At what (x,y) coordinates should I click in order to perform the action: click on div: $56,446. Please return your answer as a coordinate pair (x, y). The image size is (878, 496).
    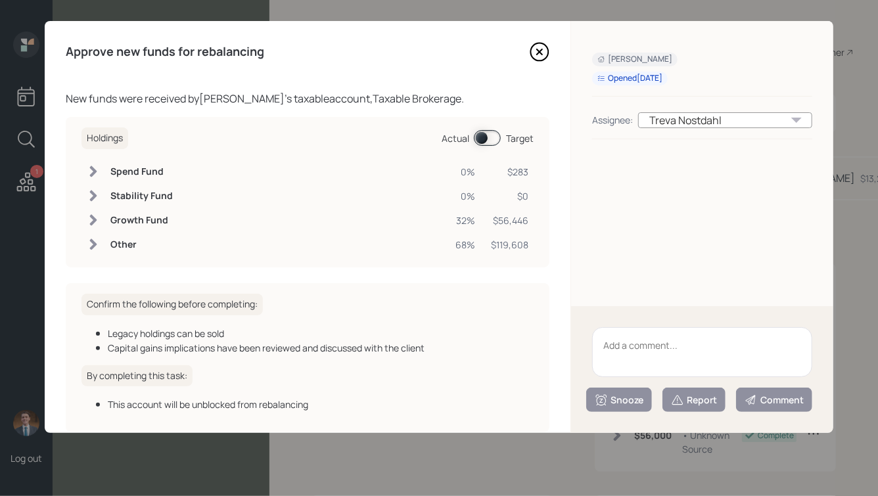
    Looking at the image, I should click on (510, 220).